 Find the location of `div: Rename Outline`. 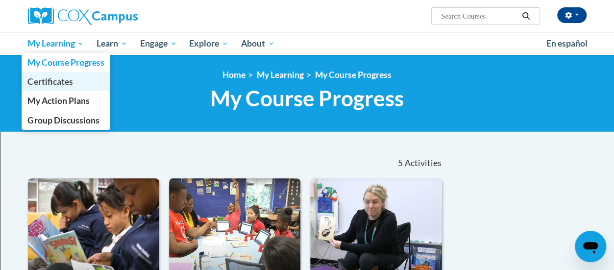

div: Rename Outline is located at coordinates (307, 88).